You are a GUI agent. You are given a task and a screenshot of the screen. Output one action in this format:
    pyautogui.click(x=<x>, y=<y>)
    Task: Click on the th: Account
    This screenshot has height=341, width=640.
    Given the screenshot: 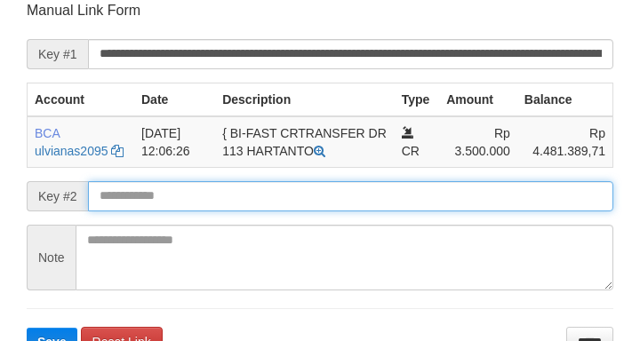 What is the action you would take?
    pyautogui.click(x=81, y=100)
    